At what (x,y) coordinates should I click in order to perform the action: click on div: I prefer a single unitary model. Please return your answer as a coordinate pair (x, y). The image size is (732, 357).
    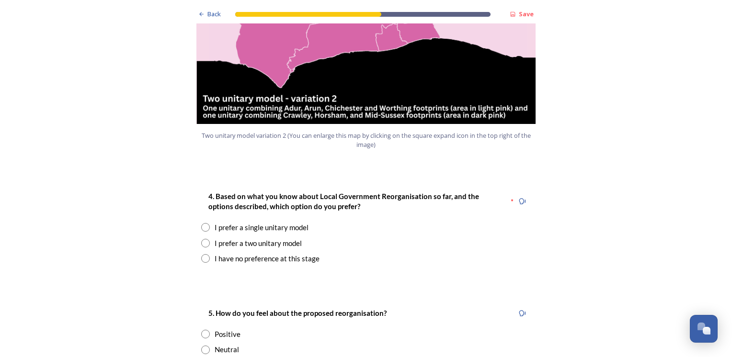
    Looking at the image, I should click on (262, 228).